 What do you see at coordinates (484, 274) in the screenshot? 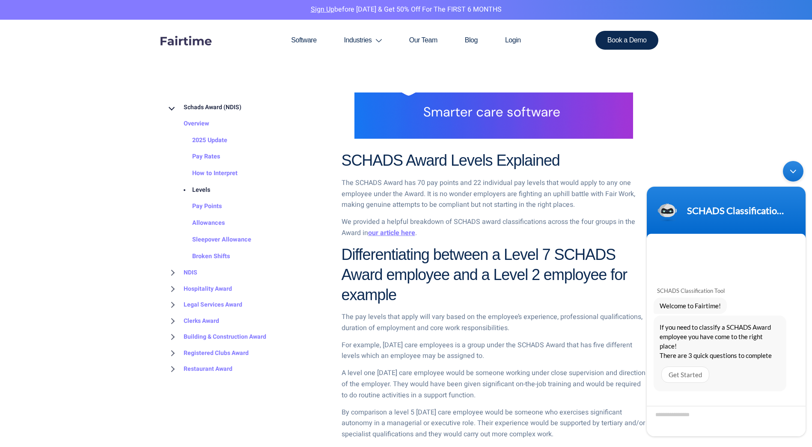
I see `strong: Differentiating between a Level 7 SCHADS Award employee and a Level 2 employee for example` at bounding box center [484, 274].